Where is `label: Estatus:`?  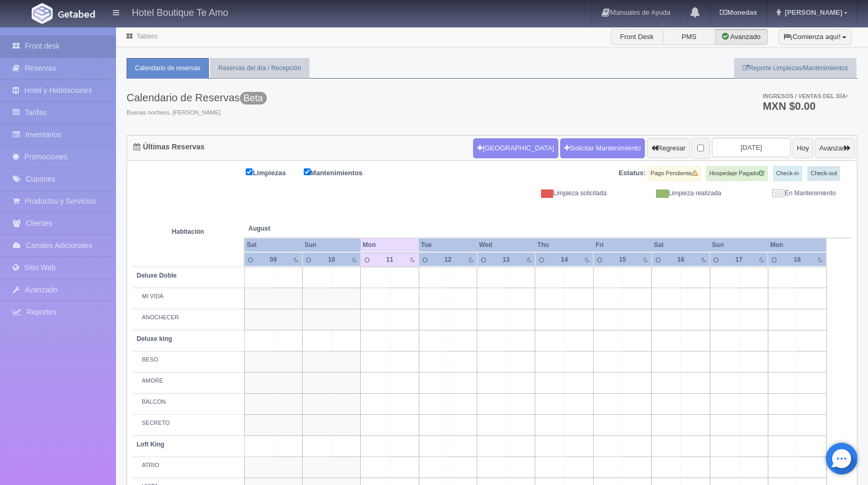 label: Estatus: is located at coordinates (632, 173).